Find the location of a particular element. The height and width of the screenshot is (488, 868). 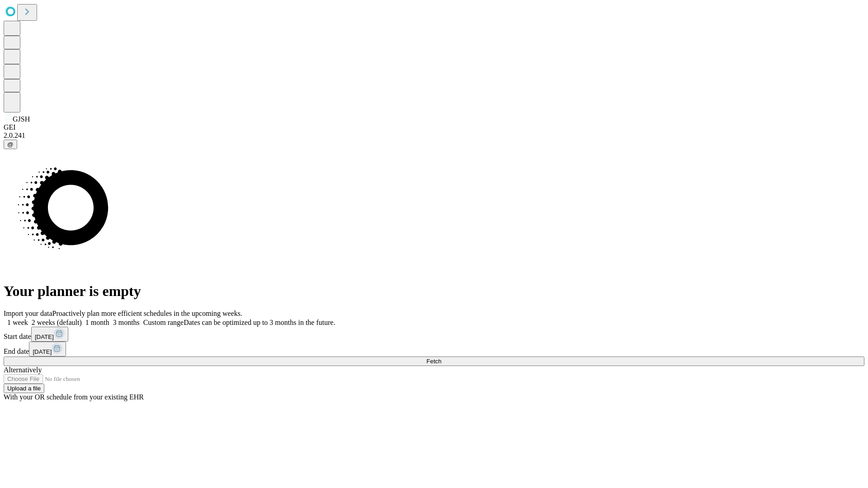

span: 1 month is located at coordinates (97, 322).